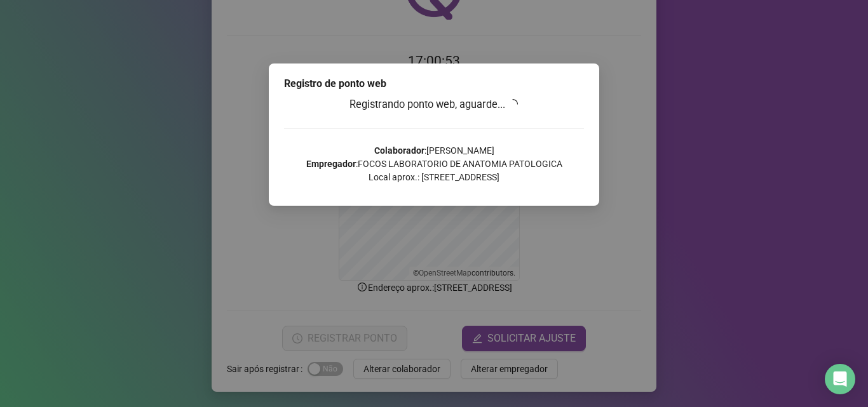 This screenshot has height=407, width=868. Describe the element at coordinates (840, 379) in the screenshot. I see `div: Open Intercom Messenger` at that location.